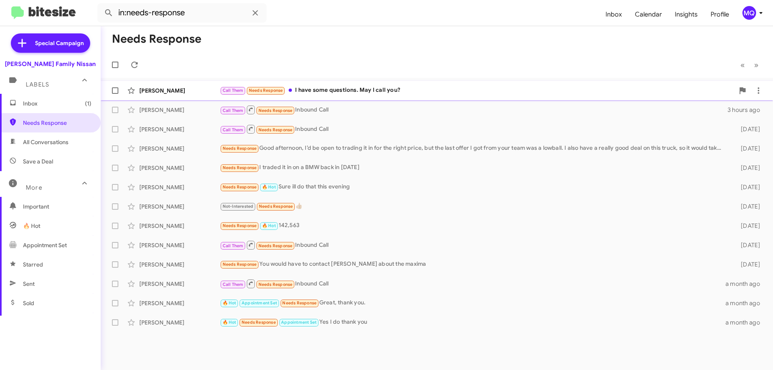 The width and height of the screenshot is (773, 370). Describe the element at coordinates (743, 65) in the screenshot. I see `button: Previous` at that location.